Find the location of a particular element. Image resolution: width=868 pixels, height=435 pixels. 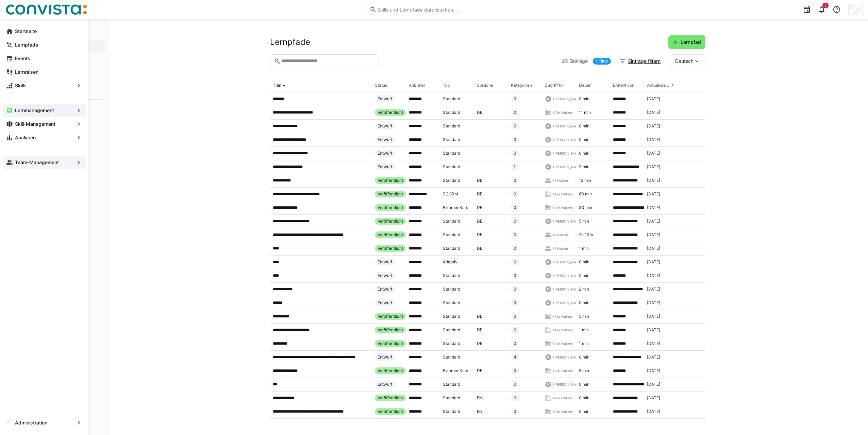

span: 2 is located at coordinates (825, 5).